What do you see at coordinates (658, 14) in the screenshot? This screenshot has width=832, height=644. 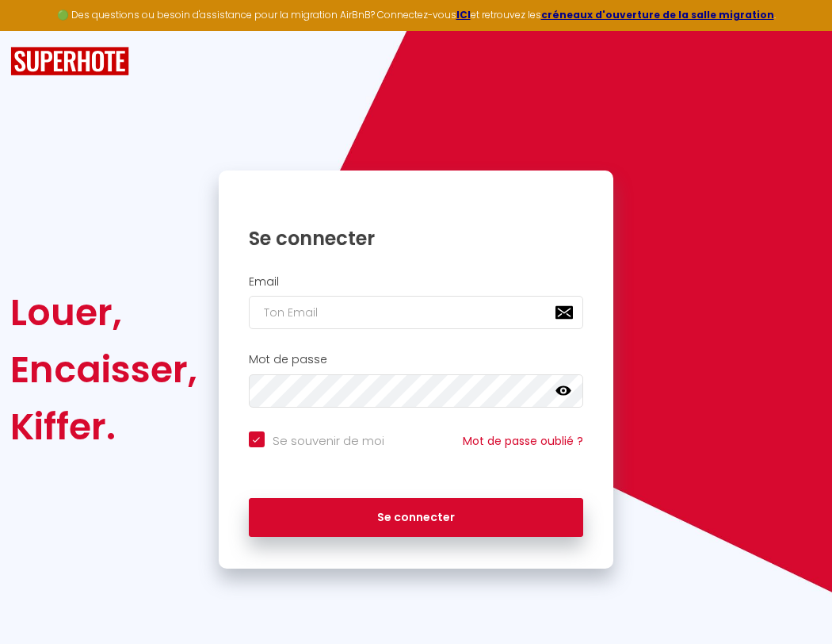 I see `a: créneaux d'ouverture de la salle migration` at bounding box center [658, 14].